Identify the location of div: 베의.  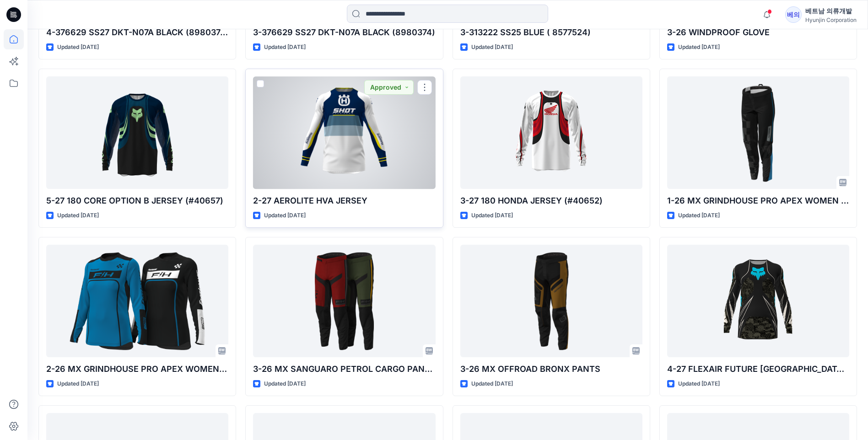
(793, 15).